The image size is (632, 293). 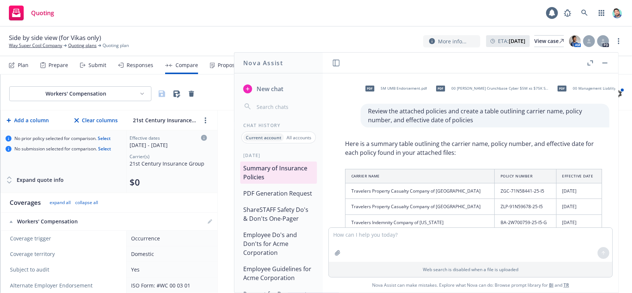 What do you see at coordinates (485, 115) in the screenshot?
I see `p: Review the attached policies and create a table outlining carrier name, policy number, and effect...` at bounding box center [485, 115].